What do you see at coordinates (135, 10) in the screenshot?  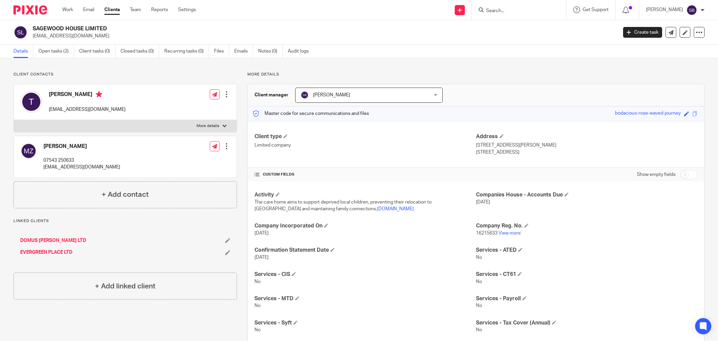 I see `a: Team` at bounding box center [135, 10].